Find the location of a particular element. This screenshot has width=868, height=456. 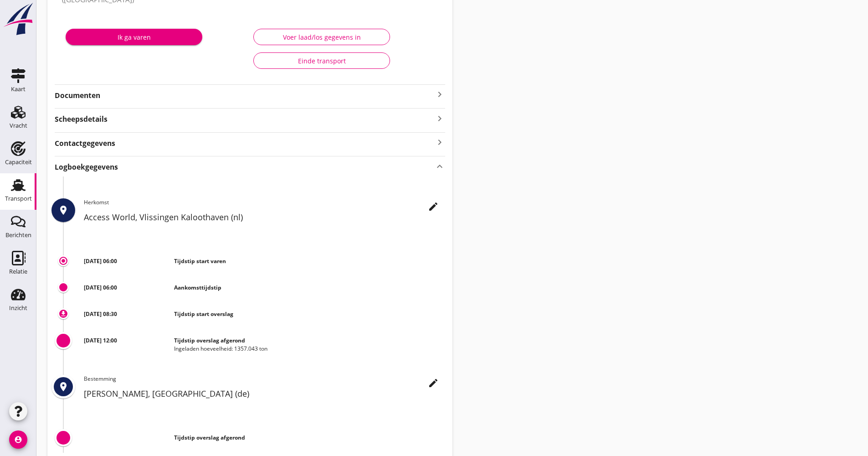

div: Ingeladen hoeveelheid: 1357.043 ton is located at coordinates (309, 349).